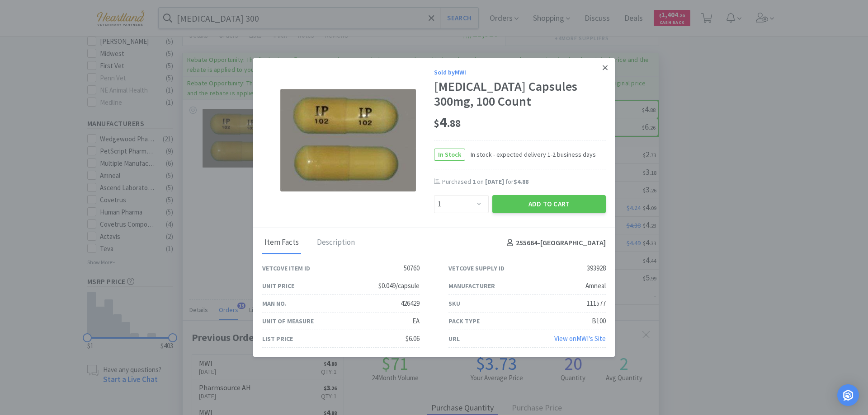  What do you see at coordinates (580, 338) in the screenshot?
I see `a: View onMWI's Site` at bounding box center [580, 338].